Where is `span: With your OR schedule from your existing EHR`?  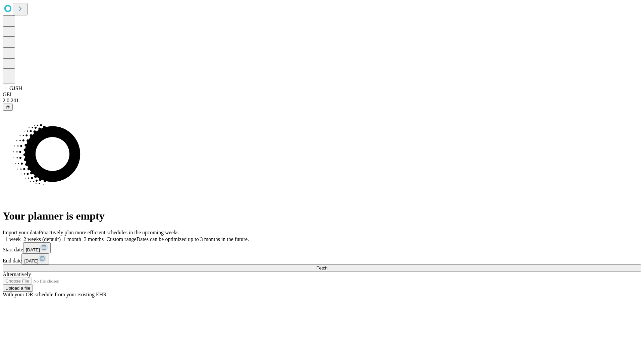
span: With your OR schedule from your existing EHR is located at coordinates (55, 294).